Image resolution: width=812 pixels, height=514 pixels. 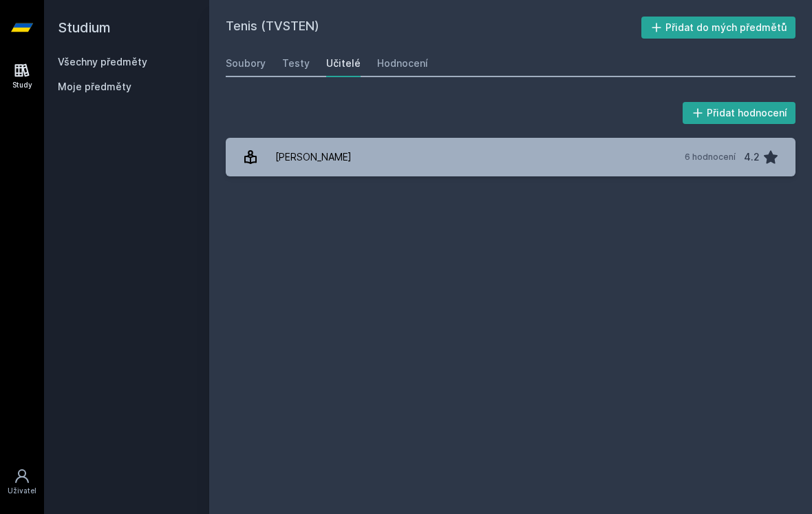 I want to click on div: Soubory, so click(x=246, y=63).